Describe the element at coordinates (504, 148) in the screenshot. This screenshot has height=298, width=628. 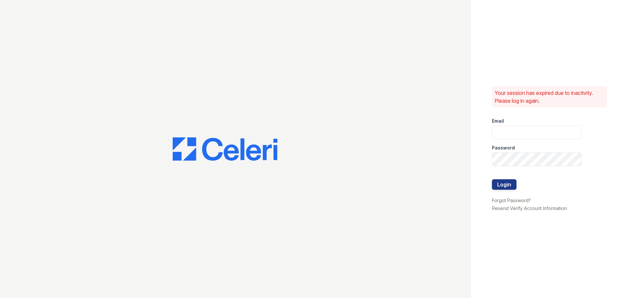
I see `label: Password` at that location.